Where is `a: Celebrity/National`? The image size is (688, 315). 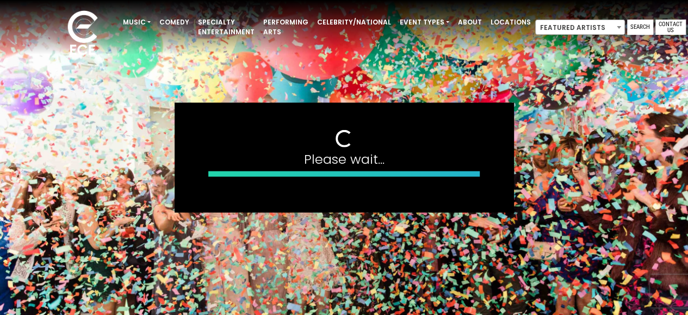 a: Celebrity/National is located at coordinates (354, 22).